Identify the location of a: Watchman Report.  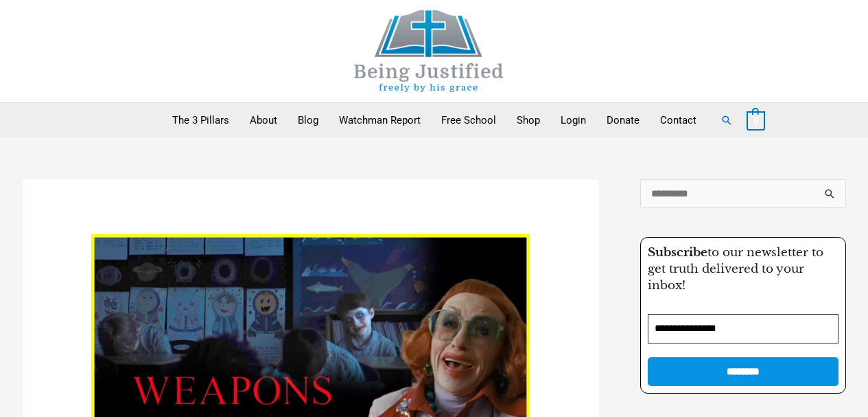
(380, 120).